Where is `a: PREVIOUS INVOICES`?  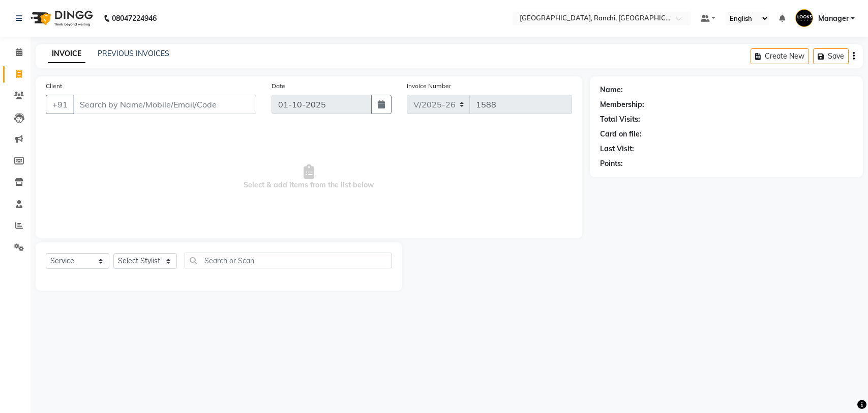 a: PREVIOUS INVOICES is located at coordinates (133, 54).